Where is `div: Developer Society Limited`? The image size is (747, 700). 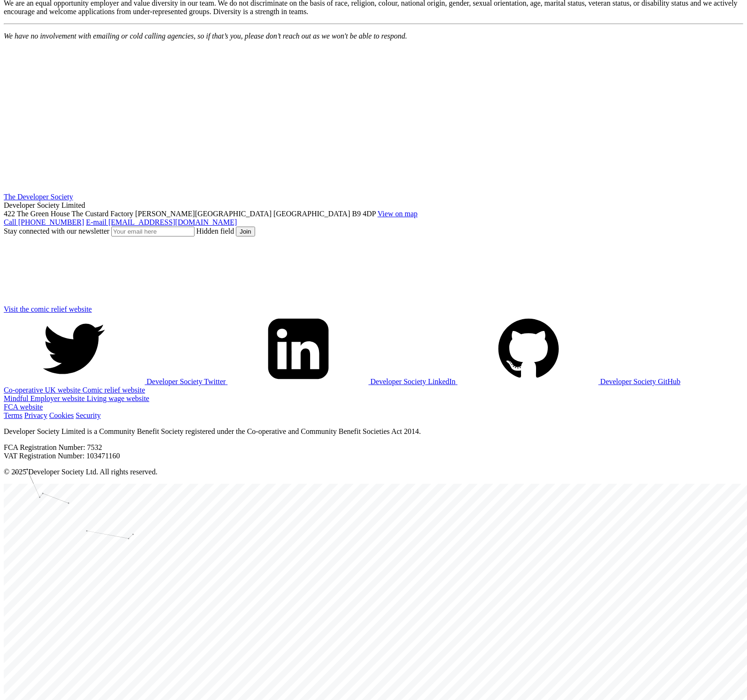 div: Developer Society Limited is located at coordinates (374, 205).